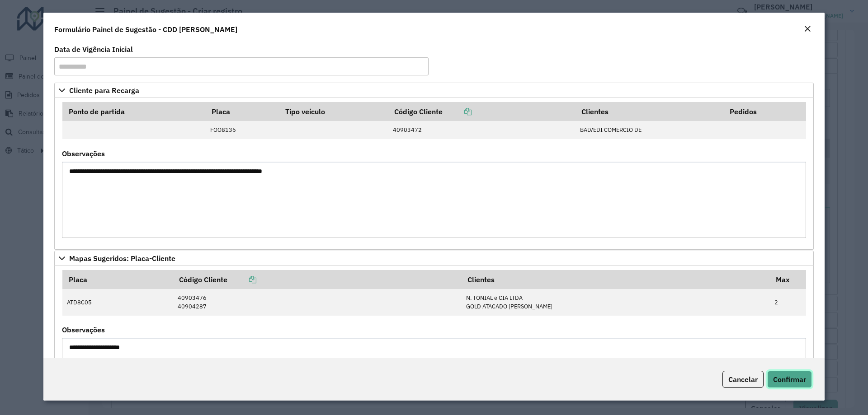 The width and height of the screenshot is (868, 415). Describe the element at coordinates (434, 91) in the screenshot. I see `a: Cliente para Recarga` at that location.